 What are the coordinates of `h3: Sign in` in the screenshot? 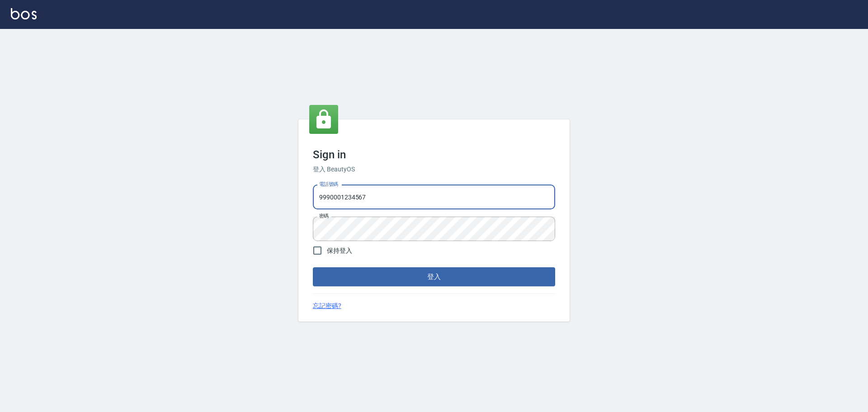 It's located at (434, 154).